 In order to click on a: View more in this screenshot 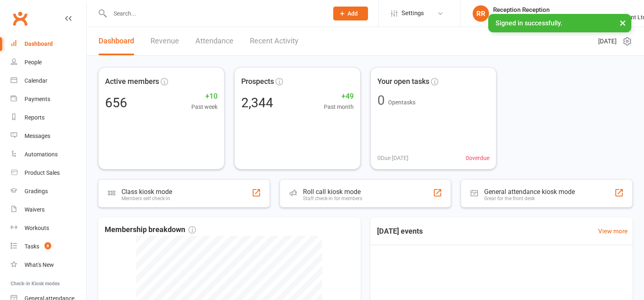, I will do `click(613, 231)`.